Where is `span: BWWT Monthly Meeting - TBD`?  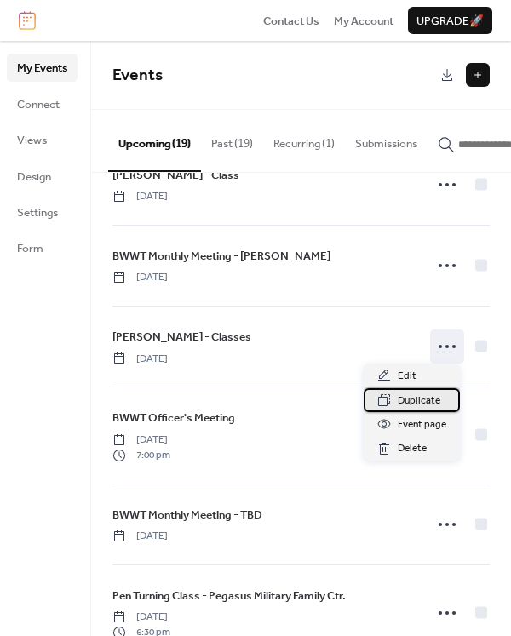 span: BWWT Monthly Meeting - TBD is located at coordinates (187, 515).